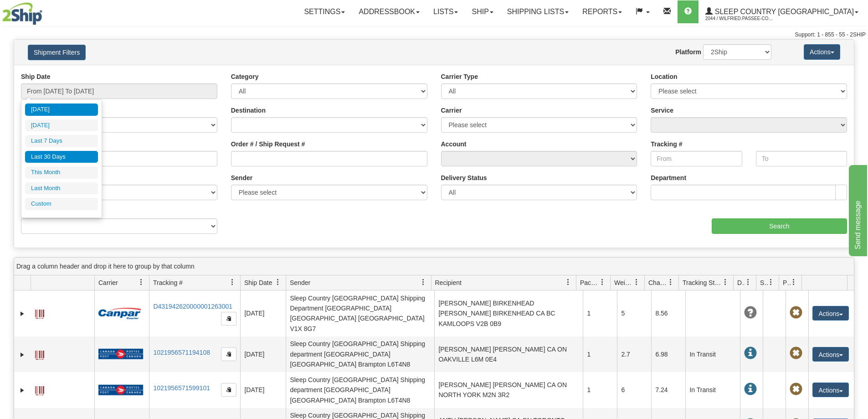 Image resolution: width=868 pixels, height=419 pixels. What do you see at coordinates (740, 18) in the screenshot?
I see `span: 2044 / Wilfried.Passee-Coutrin` at bounding box center [740, 18].